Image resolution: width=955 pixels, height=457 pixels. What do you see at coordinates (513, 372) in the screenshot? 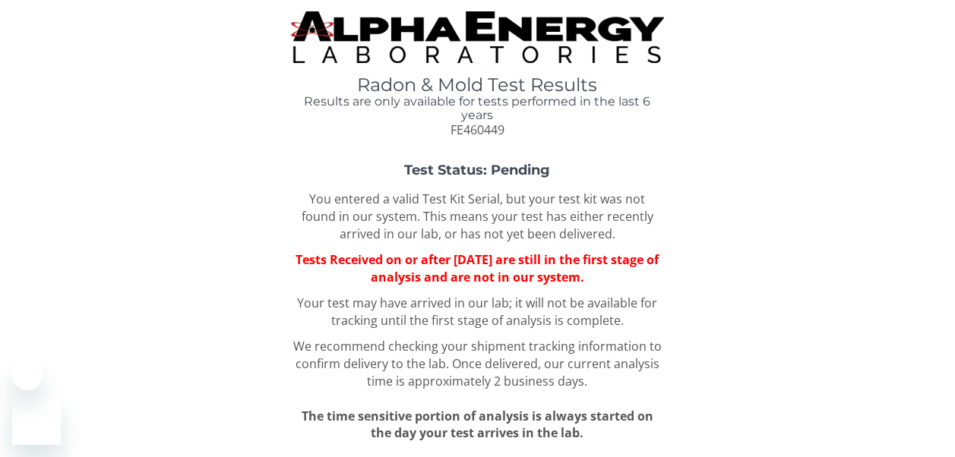
I see `span: Once delivered, our current analysis time is approximately 2 business days.` at bounding box center [513, 372].